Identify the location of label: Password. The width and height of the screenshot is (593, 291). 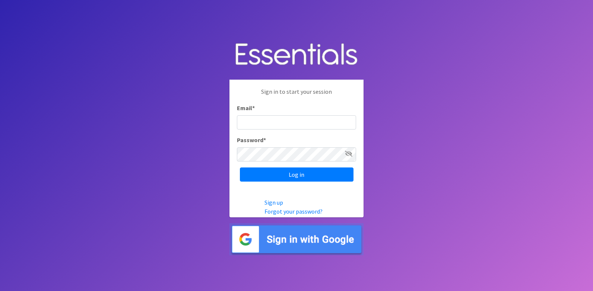
(251, 140).